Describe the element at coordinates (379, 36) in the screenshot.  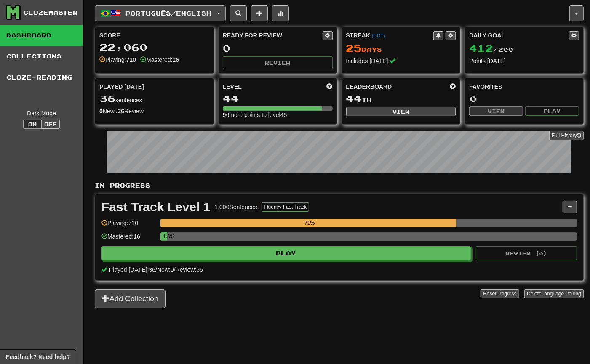
I see `a: (PDT)` at that location.